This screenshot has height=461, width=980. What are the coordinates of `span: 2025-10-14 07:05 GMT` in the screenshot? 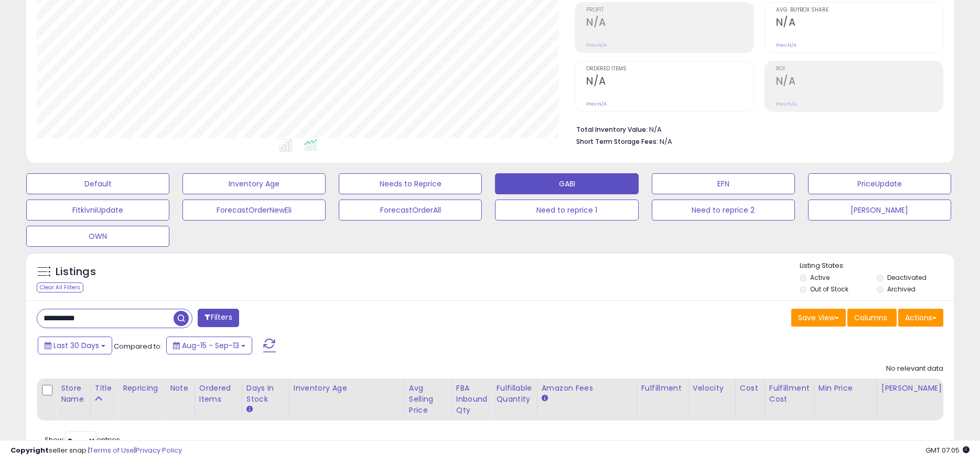 It's located at (947, 450).